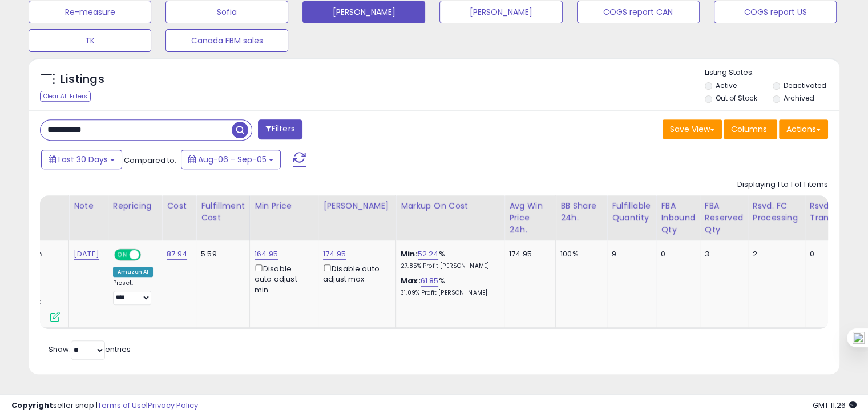  What do you see at coordinates (65, 96) in the screenshot?
I see `div: Clear All Filters` at bounding box center [65, 96].